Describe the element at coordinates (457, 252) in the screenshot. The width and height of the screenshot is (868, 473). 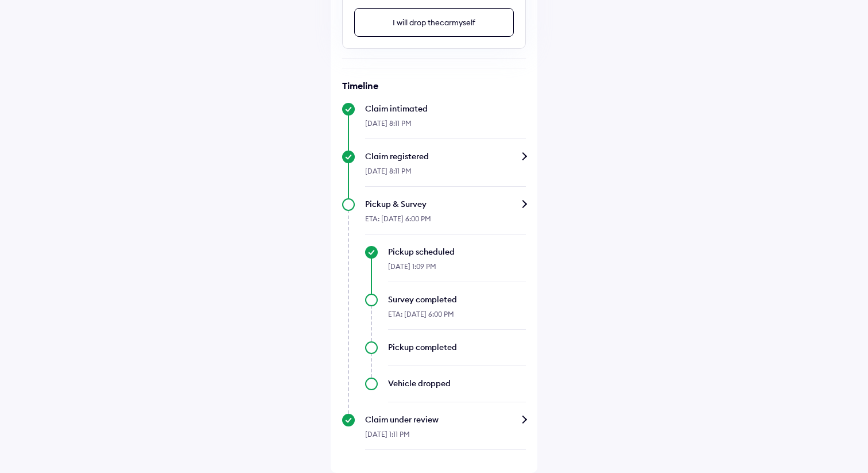
I see `div: Pickup scheduled` at that location.